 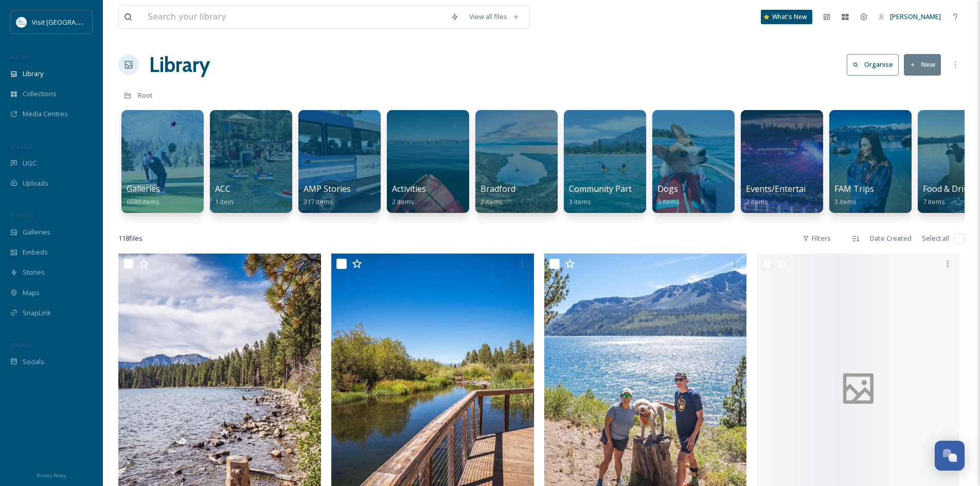 I want to click on a: Root, so click(x=145, y=95).